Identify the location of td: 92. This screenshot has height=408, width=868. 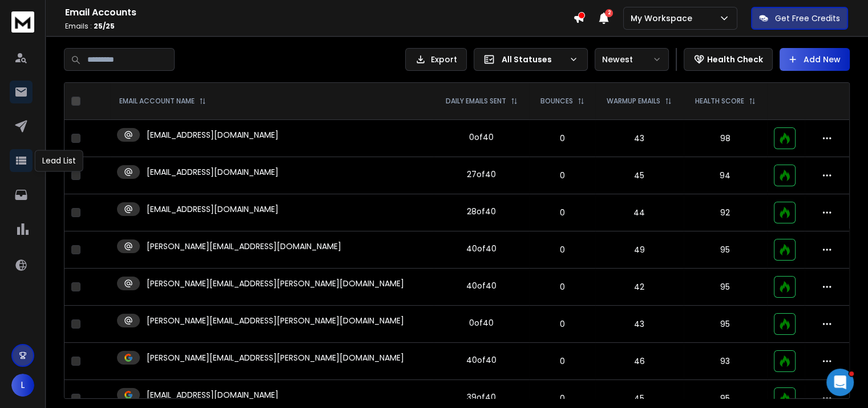
(725, 212).